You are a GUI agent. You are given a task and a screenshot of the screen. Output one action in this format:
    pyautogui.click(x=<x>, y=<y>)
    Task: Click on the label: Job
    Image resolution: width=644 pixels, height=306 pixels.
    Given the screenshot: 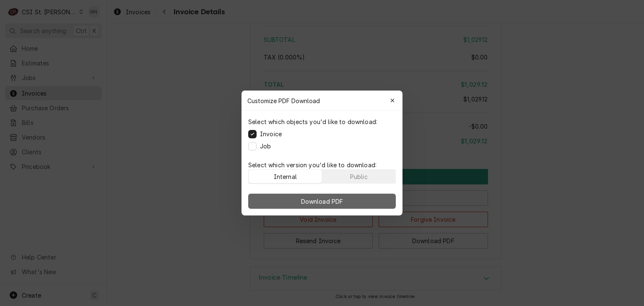 What is the action you would take?
    pyautogui.click(x=266, y=146)
    